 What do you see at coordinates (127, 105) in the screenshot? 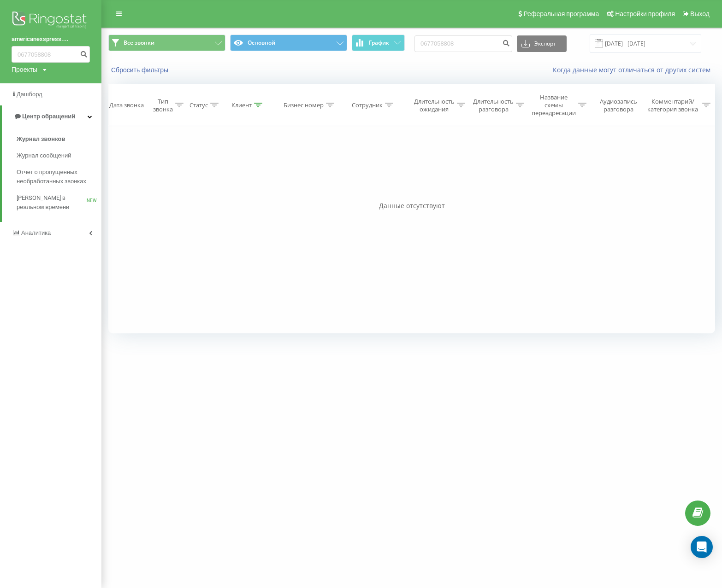
I see `div: Дата звонка` at bounding box center [127, 105].